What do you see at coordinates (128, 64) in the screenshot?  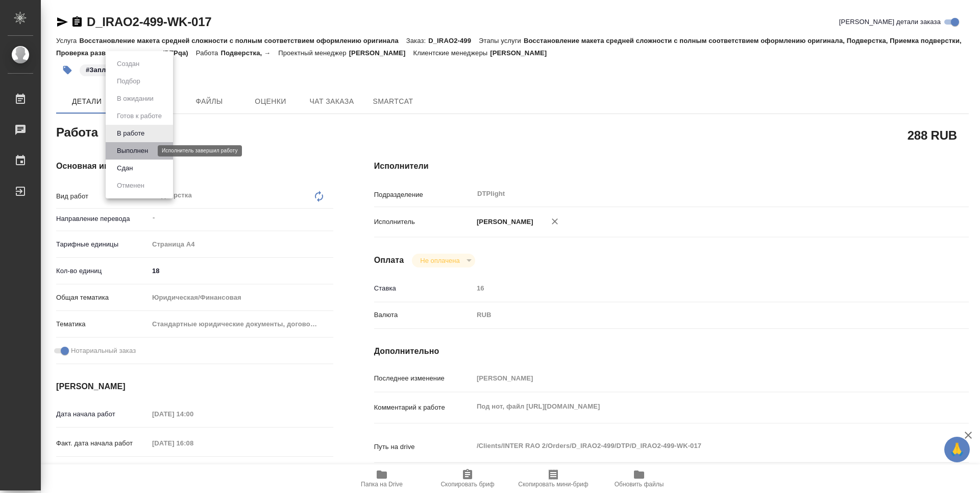 I see `button: Создан` at bounding box center [128, 64].